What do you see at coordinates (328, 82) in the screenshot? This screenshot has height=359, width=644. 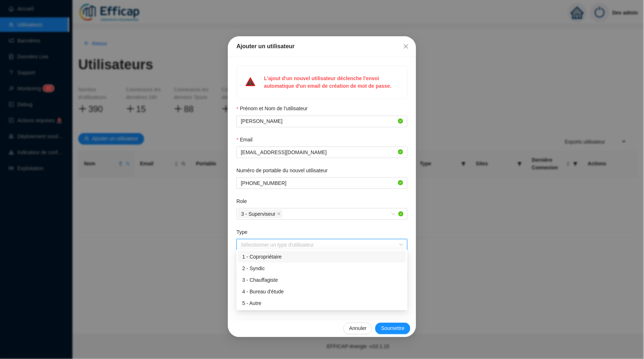 I see `strong: L'ajout d'un nouvel utilisateur déclenche l'envoi automatique d'un email de création de mot de pa...` at bounding box center [328, 82].